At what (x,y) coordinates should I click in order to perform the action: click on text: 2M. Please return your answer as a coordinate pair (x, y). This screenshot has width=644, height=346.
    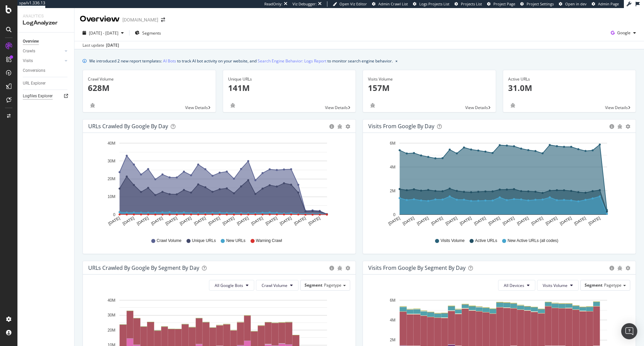
    Looking at the image, I should click on (392, 340).